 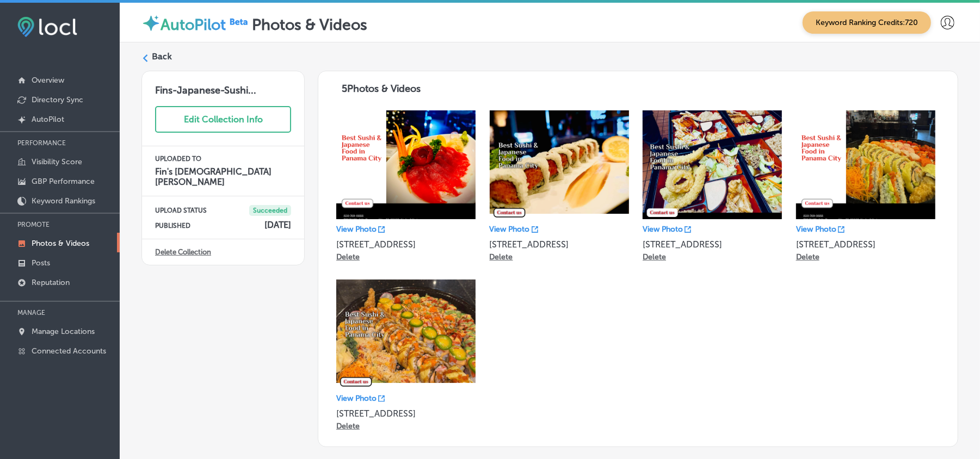 I want to click on p: PUBLISHED, so click(x=173, y=226).